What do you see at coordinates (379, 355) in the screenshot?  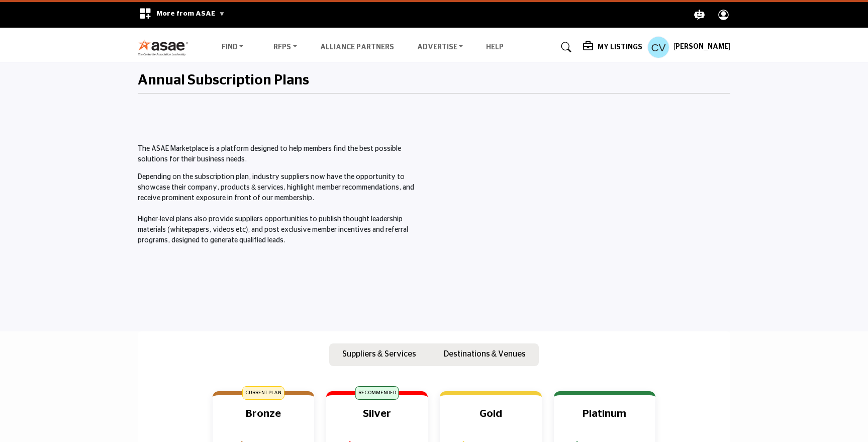 I see `button: Suppliers & Services` at bounding box center [379, 355].